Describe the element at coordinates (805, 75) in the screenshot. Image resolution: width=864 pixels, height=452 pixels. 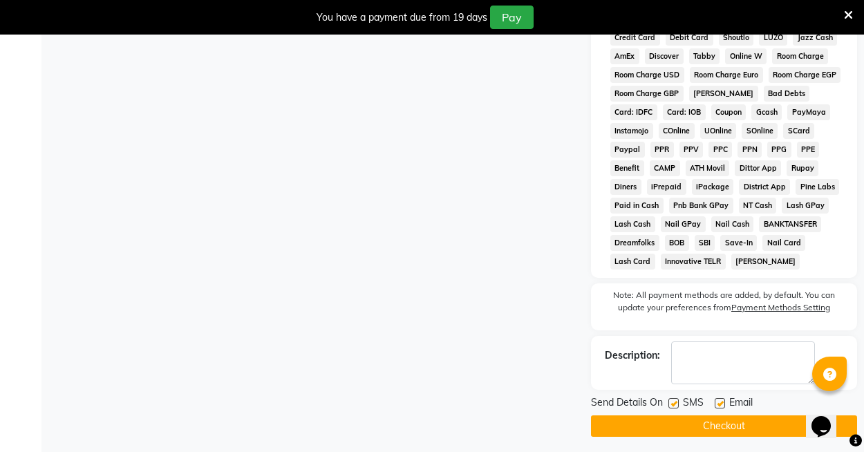
I see `span: Room Charge EGP` at that location.